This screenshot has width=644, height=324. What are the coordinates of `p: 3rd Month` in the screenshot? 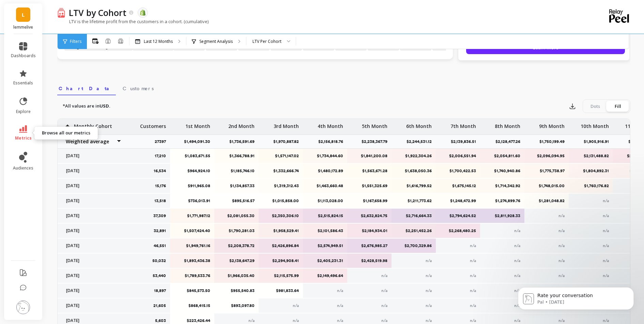 It's located at (286, 124).